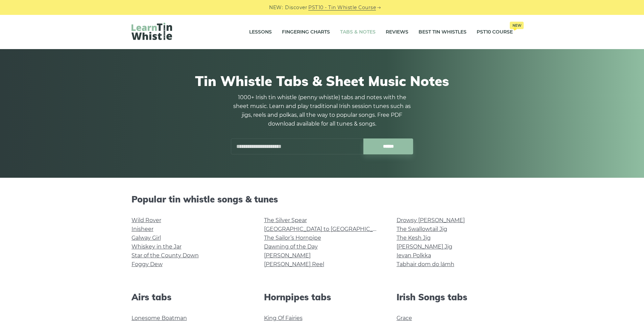 This screenshot has width=644, height=324. What do you see at coordinates (455, 297) in the screenshot?
I see `h2: Irish Songs tabs` at bounding box center [455, 297].